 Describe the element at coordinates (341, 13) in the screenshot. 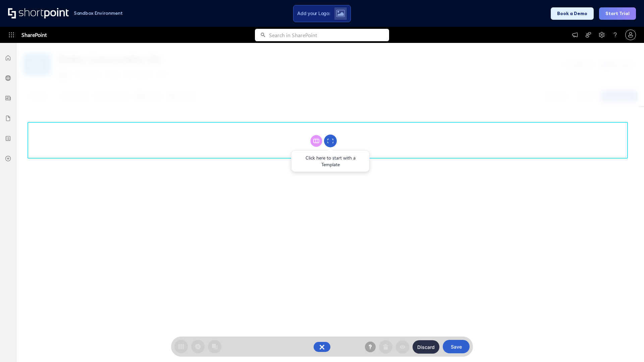

I see `img: Upload logo` at that location.